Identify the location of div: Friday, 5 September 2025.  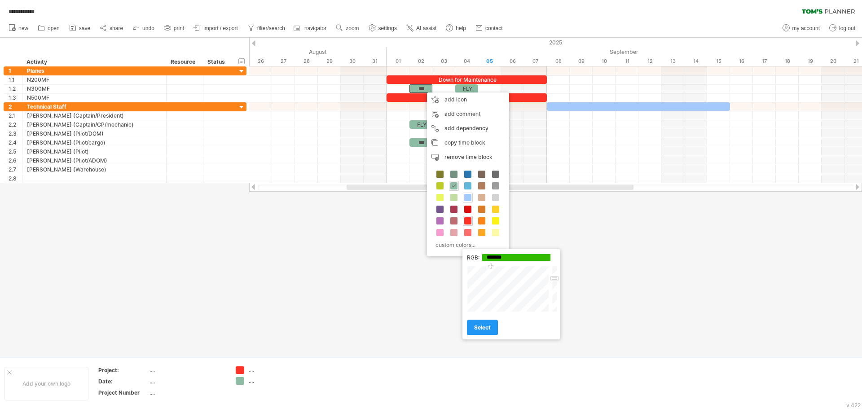
(490, 61).